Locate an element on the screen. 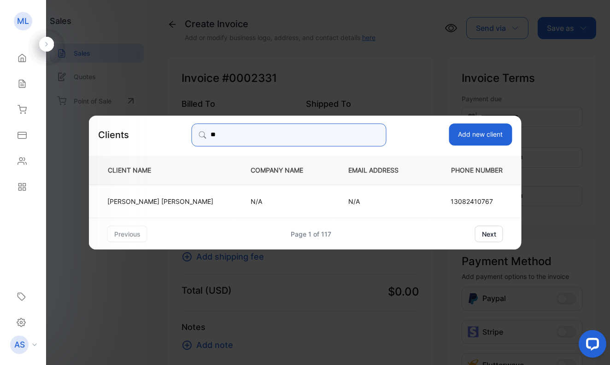 This screenshot has width=610, height=365. button: previous is located at coordinates (127, 234).